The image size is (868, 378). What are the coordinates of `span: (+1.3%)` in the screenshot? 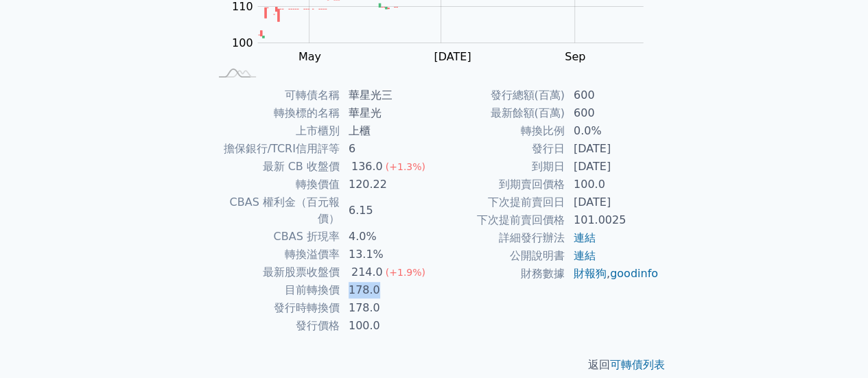 It's located at (406, 167).